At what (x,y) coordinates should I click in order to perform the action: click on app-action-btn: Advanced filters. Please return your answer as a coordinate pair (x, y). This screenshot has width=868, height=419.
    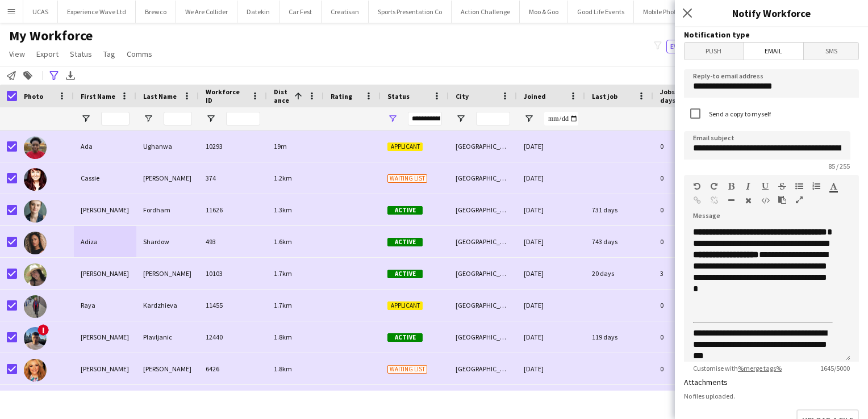
    Looking at the image, I should click on (54, 75).